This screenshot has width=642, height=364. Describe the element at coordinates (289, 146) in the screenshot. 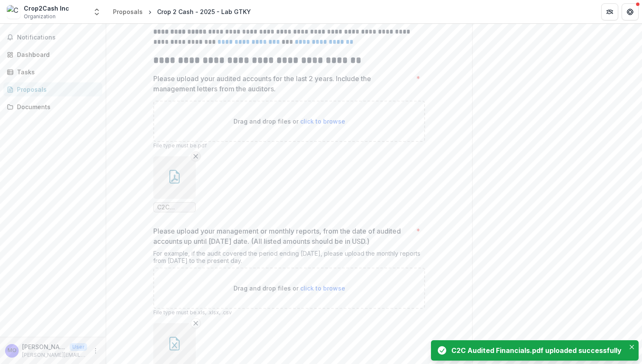

I see `p: File type must be .pdf` at that location.